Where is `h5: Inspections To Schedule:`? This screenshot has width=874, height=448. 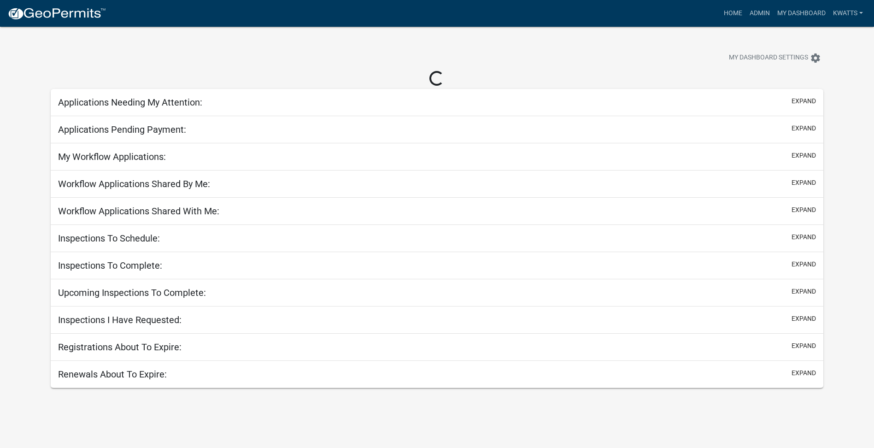 h5: Inspections To Schedule: is located at coordinates (109, 238).